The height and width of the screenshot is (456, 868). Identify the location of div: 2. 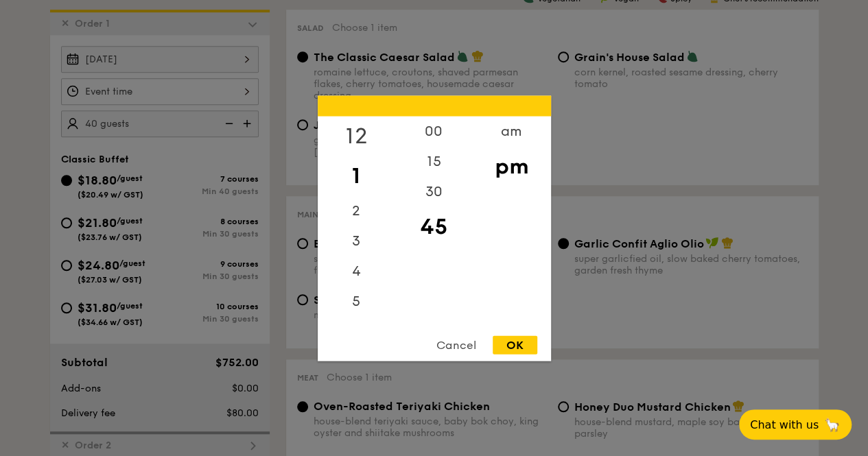
(356, 210).